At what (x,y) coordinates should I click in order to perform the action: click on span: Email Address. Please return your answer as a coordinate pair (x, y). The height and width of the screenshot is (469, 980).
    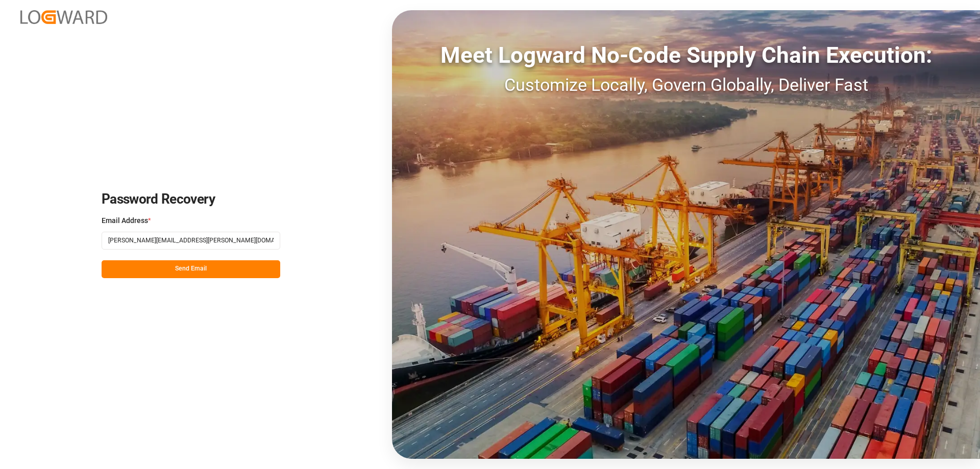
    Looking at the image, I should click on (125, 220).